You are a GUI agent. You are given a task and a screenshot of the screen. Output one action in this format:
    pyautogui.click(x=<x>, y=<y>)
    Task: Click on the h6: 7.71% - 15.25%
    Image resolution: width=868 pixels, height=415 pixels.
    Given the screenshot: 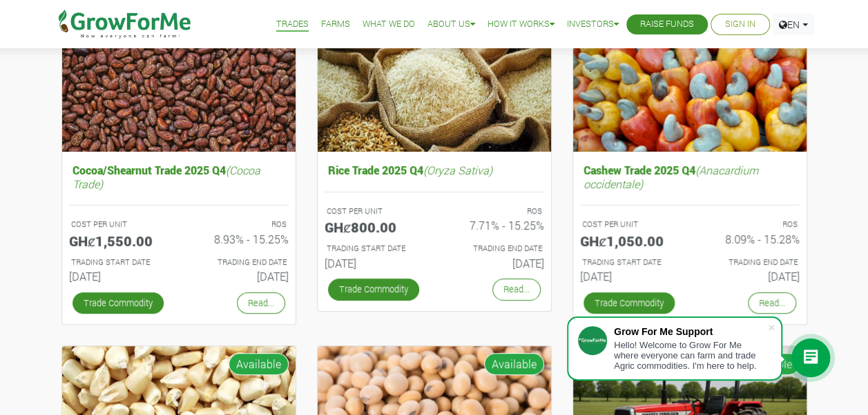 What is the action you would take?
    pyautogui.click(x=494, y=225)
    